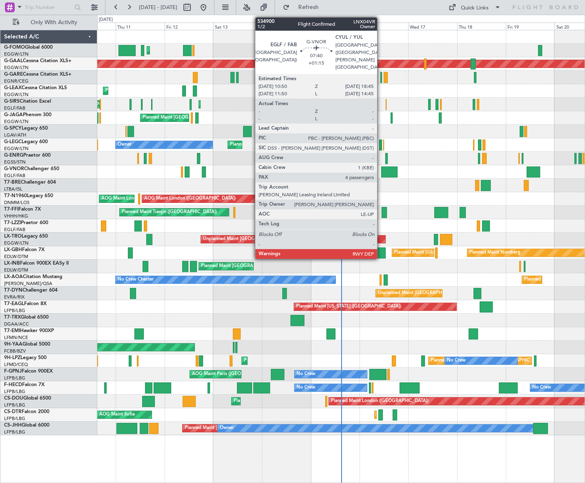 Image resolution: width=585 pixels, height=483 pixels. Describe the element at coordinates (48, 7) in the screenshot. I see `input: Trip Number` at that location.